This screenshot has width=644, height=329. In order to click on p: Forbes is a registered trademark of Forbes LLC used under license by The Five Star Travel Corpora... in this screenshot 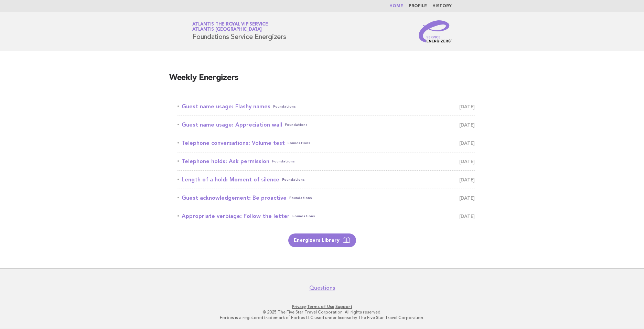, I will do `click(322, 317)`.